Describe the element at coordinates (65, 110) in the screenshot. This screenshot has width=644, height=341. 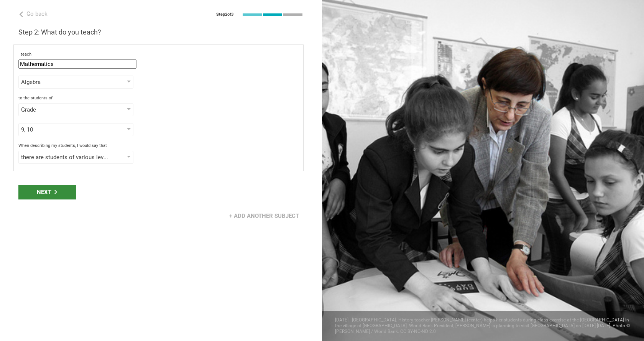
I see `div: Grade` at that location.